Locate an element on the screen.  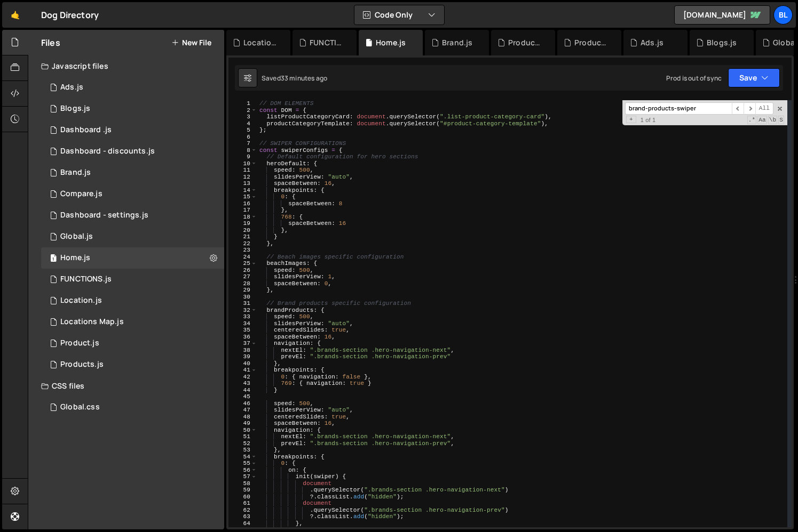
span: Toggle Replace mode is located at coordinates (631, 119).